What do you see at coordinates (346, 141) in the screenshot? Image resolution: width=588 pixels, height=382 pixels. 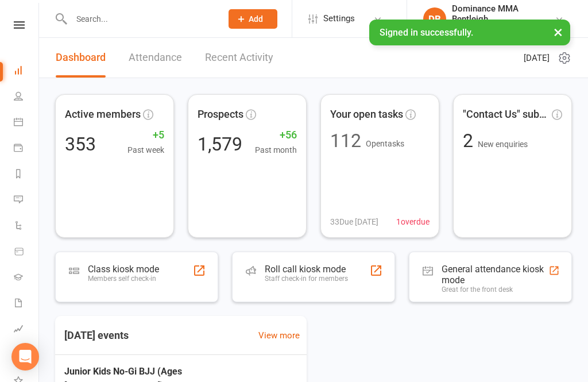 I see `div: 112` at bounding box center [346, 141].